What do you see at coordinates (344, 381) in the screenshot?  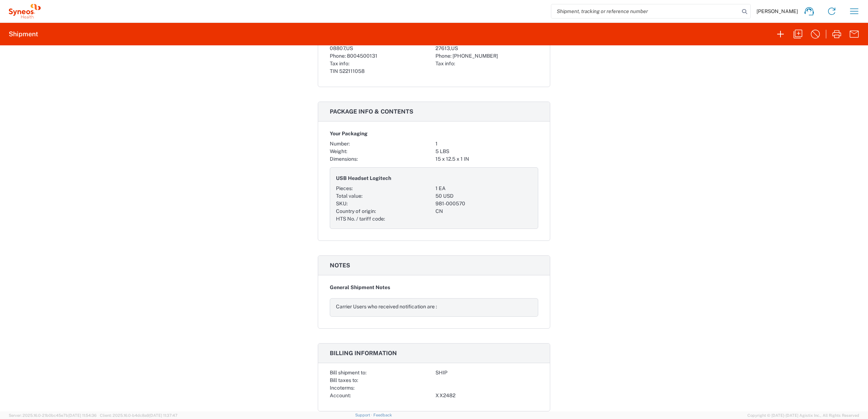 I see `span: Bill taxes to:` at bounding box center [344, 381].